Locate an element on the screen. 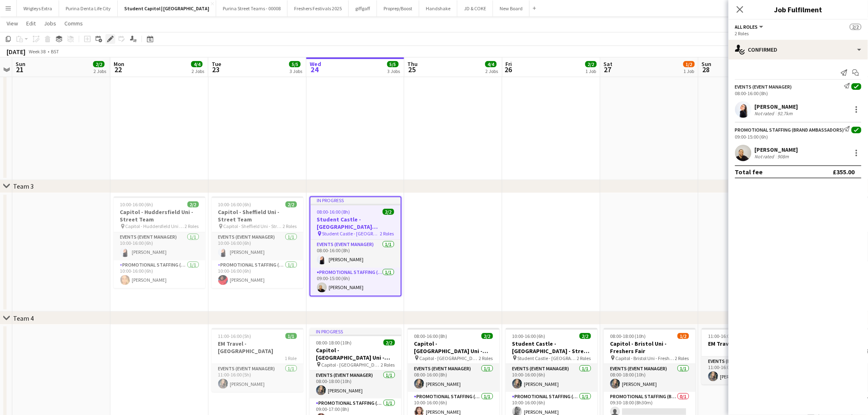 The height and width of the screenshot is (415, 868). button: giffgaff is located at coordinates (363, 8).